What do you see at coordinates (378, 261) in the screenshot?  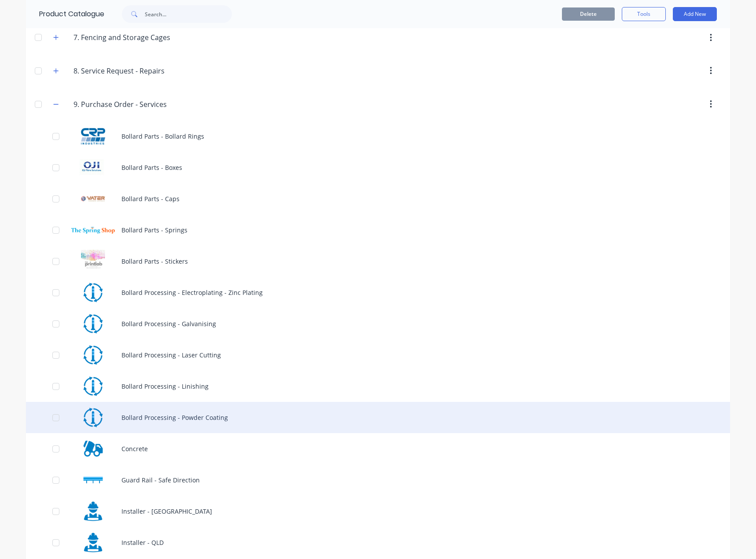 I see `div: Bollard Parts - StickersBollard Parts - Stickers` at bounding box center [378, 261].